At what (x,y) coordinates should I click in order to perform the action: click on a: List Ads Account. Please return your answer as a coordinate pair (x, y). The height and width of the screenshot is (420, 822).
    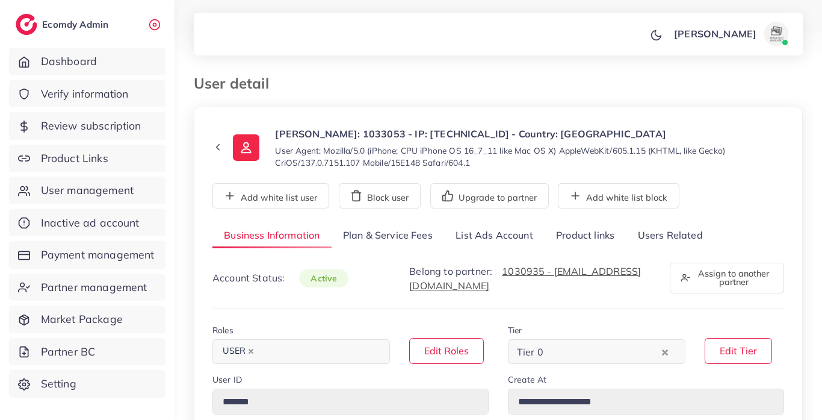
    Looking at the image, I should click on (494, 235).